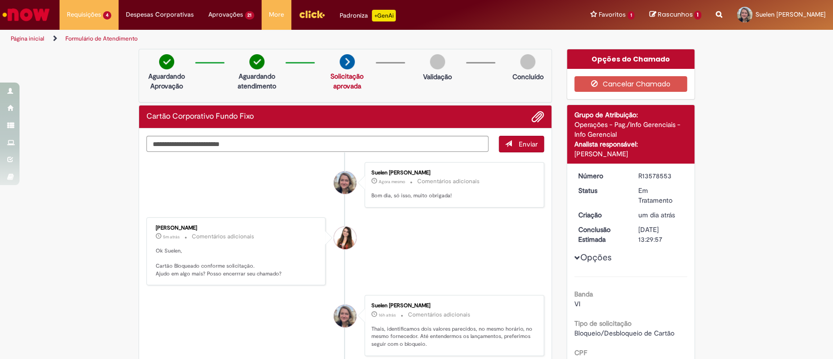 The width and height of the screenshot is (833, 359). I want to click on div: R13578553, so click(661, 176).